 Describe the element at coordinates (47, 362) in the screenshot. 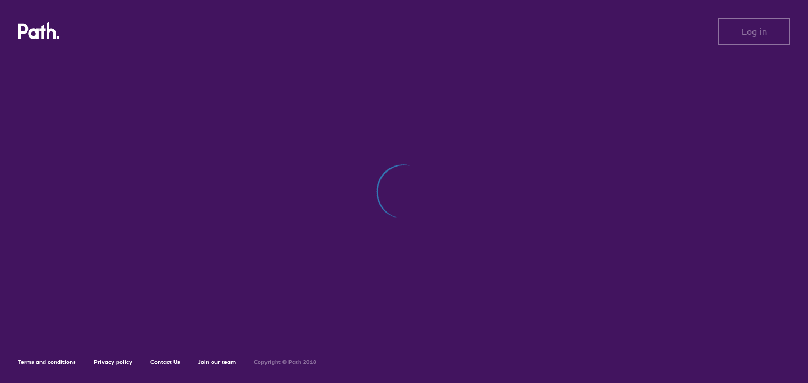

I see `a: Terms and conditions` at that location.